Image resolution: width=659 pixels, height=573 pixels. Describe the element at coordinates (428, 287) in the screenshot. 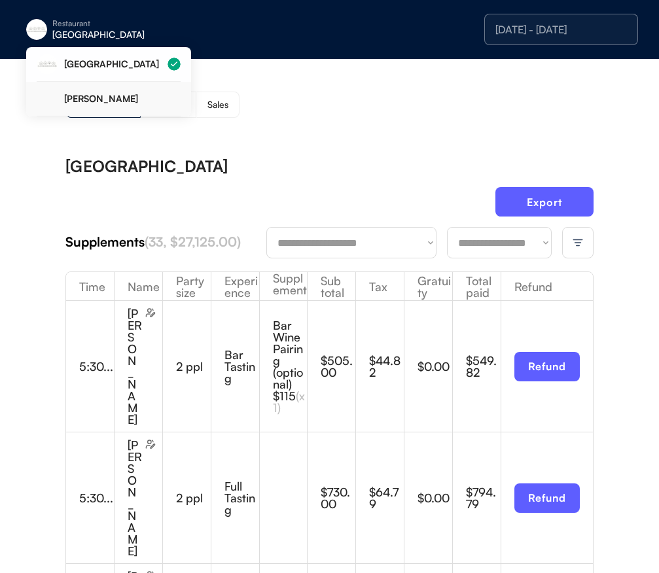

I see `div: Gratuity` at that location.